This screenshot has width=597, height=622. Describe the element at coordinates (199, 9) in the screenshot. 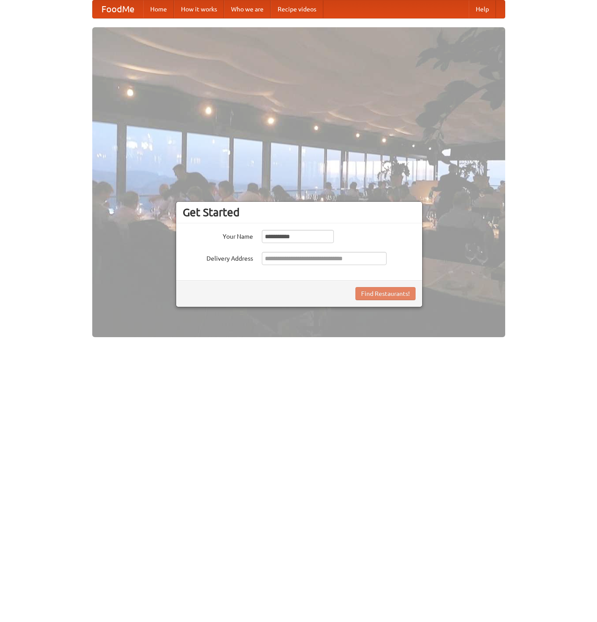

I see `a: How it works` at that location.